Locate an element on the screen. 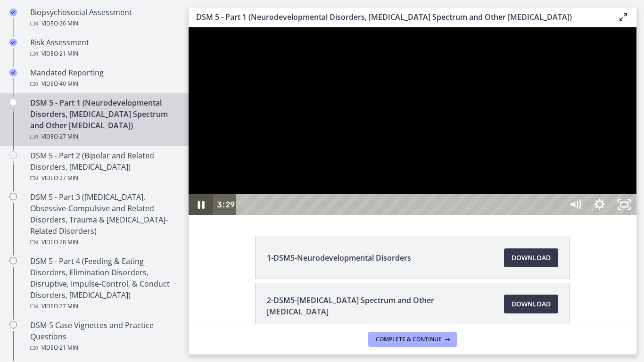  span: · 26 min is located at coordinates (68, 24).